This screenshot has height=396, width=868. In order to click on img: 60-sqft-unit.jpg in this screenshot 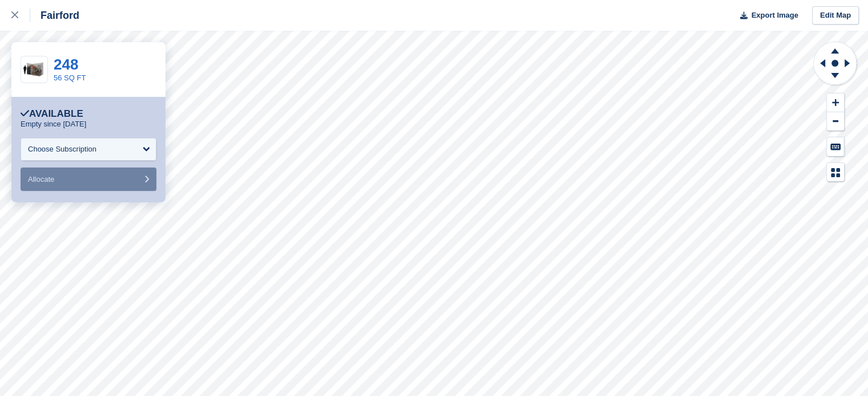, I will do `click(34, 69)`.